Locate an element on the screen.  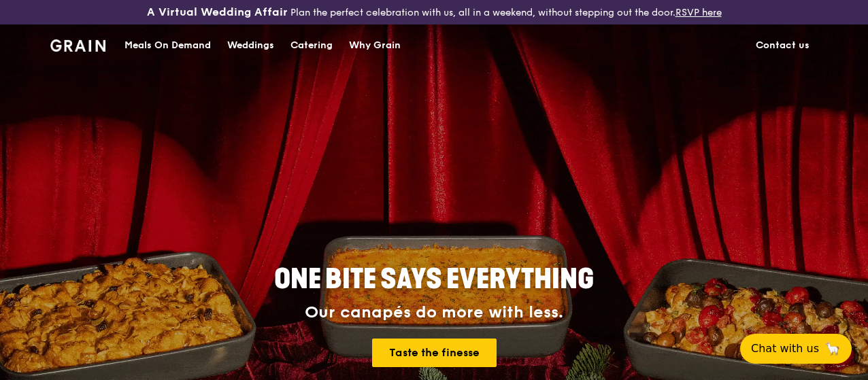
a: RSVP here is located at coordinates (699, 12).